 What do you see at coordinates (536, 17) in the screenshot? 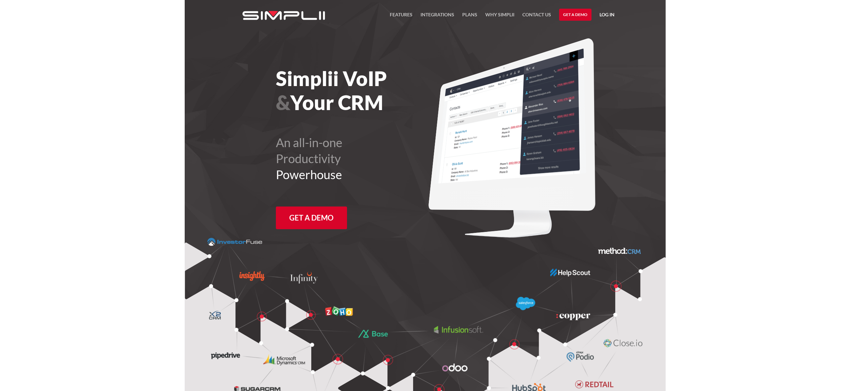
I see `a: Contact US` at bounding box center [536, 17].